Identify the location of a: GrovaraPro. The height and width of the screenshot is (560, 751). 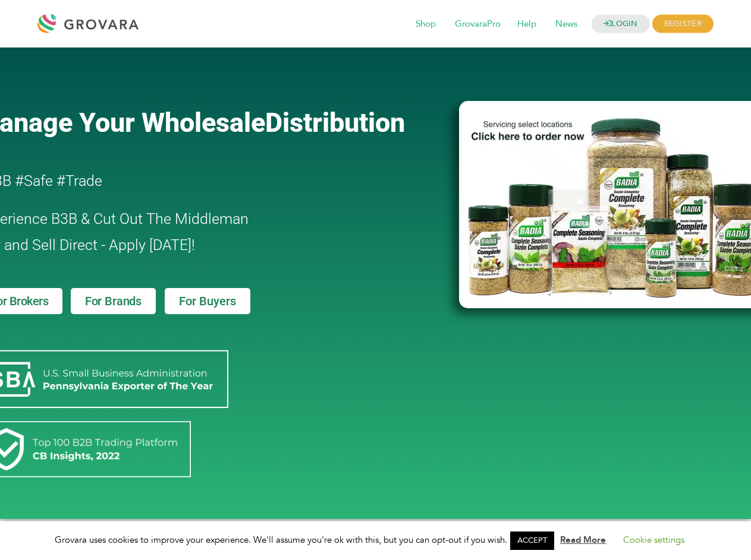
(477, 24).